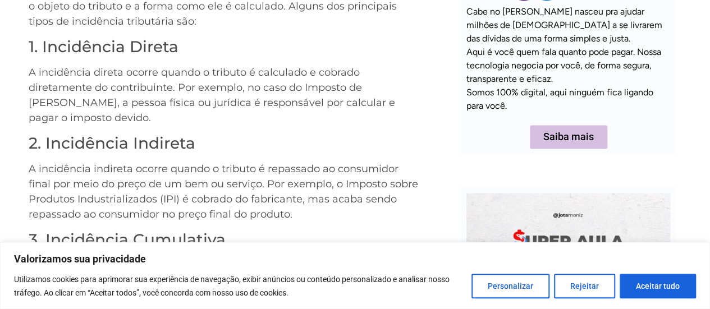  Describe the element at coordinates (238, 286) in the screenshot. I see `p: Utilizamos cookies para aprimorar sua experiência de navegação, exibir anúncios ou conteúdo perso...` at that location.